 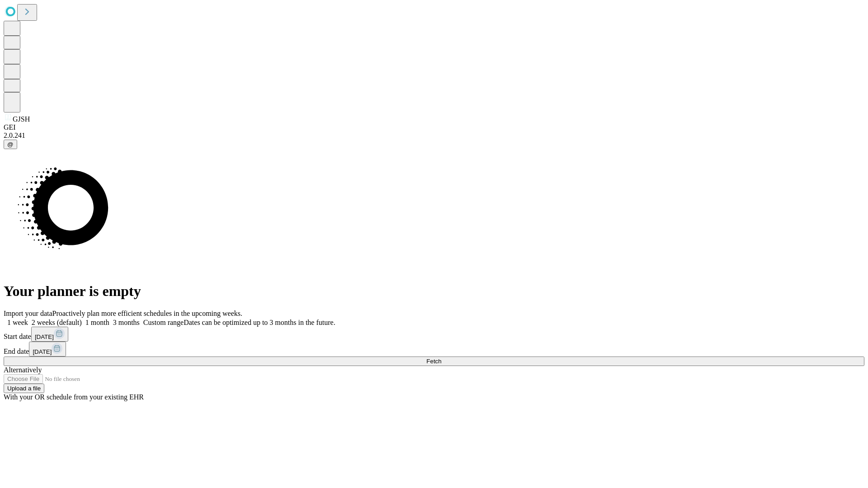 I want to click on div: End date, so click(x=434, y=349).